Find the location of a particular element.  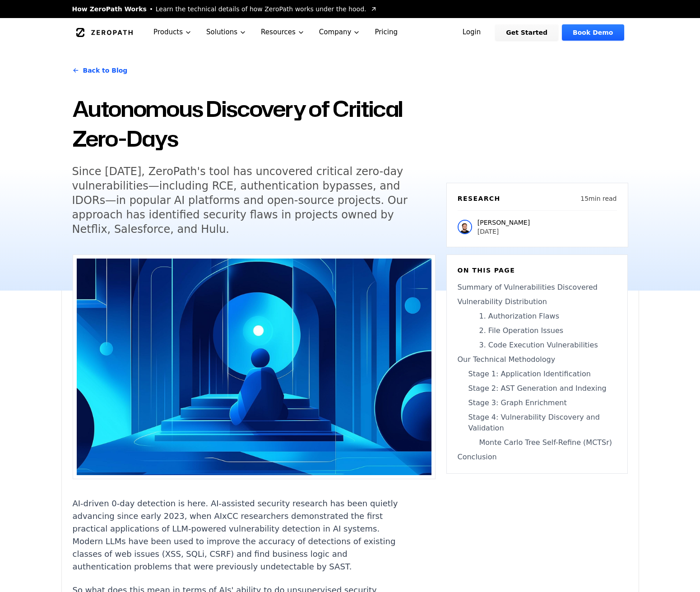

a: Conclusion is located at coordinates (537, 457).